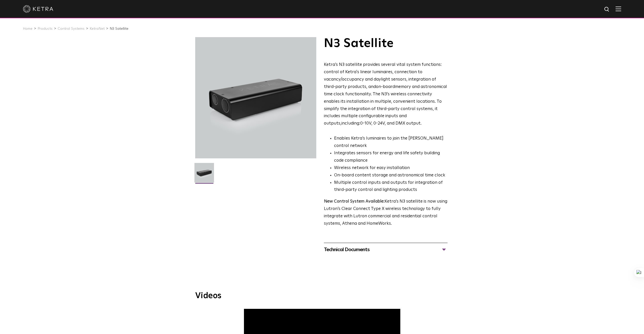 The image size is (644, 334). I want to click on li: Multiple control inputs and outputs for integration of third-party control and lighting products, so click(391, 187).